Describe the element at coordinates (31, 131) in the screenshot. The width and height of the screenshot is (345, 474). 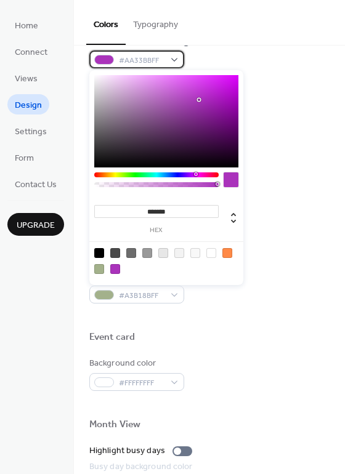
I see `a: Settings` at that location.